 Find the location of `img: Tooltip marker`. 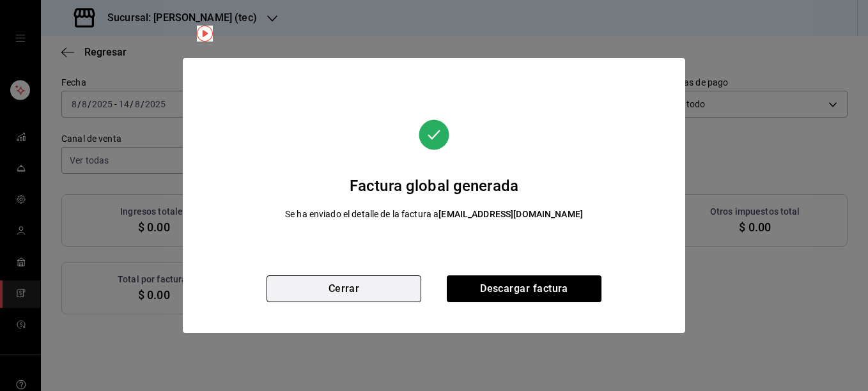

img: Tooltip marker is located at coordinates (205, 33).